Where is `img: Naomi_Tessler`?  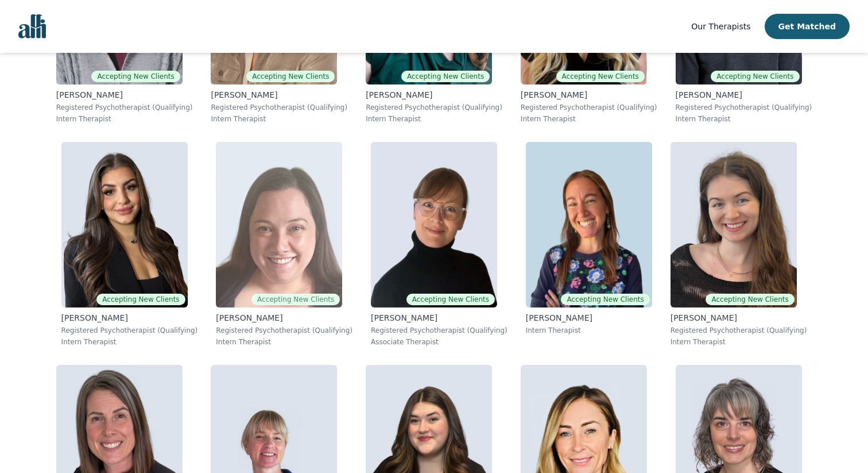
img: Naomi_Tessler is located at coordinates (589, 224).